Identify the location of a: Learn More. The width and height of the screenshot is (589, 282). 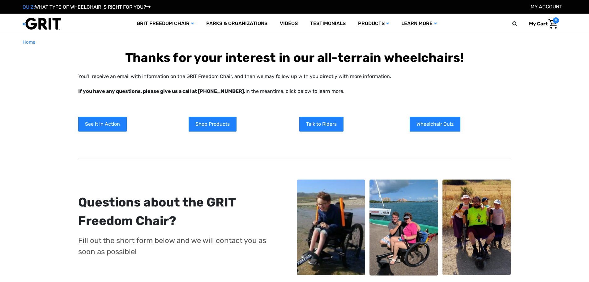
(419, 23).